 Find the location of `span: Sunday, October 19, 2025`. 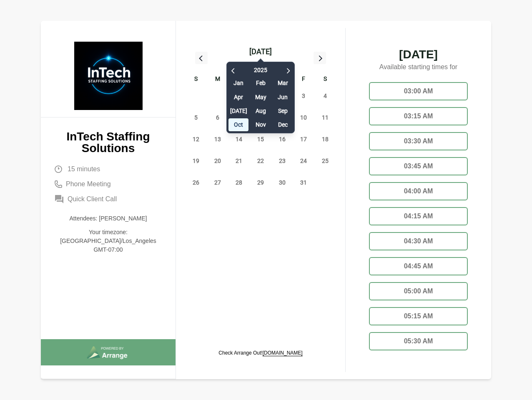

span: Sunday, October 19, 2025 is located at coordinates (196, 161).